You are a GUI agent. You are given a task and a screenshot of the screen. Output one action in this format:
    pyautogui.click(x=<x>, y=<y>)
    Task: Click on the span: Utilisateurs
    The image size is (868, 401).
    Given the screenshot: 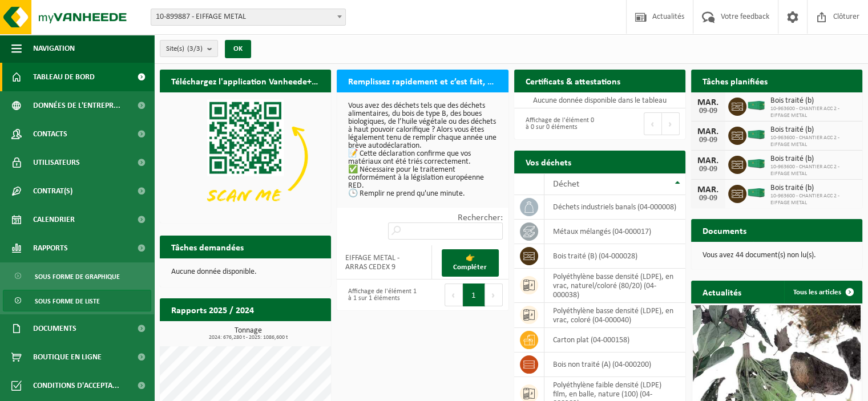 What is the action you would take?
    pyautogui.click(x=57, y=163)
    